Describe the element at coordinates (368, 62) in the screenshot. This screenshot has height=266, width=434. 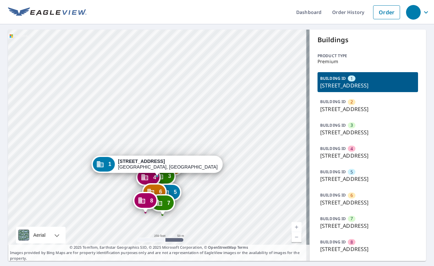
I see `p: Premium` at that location.